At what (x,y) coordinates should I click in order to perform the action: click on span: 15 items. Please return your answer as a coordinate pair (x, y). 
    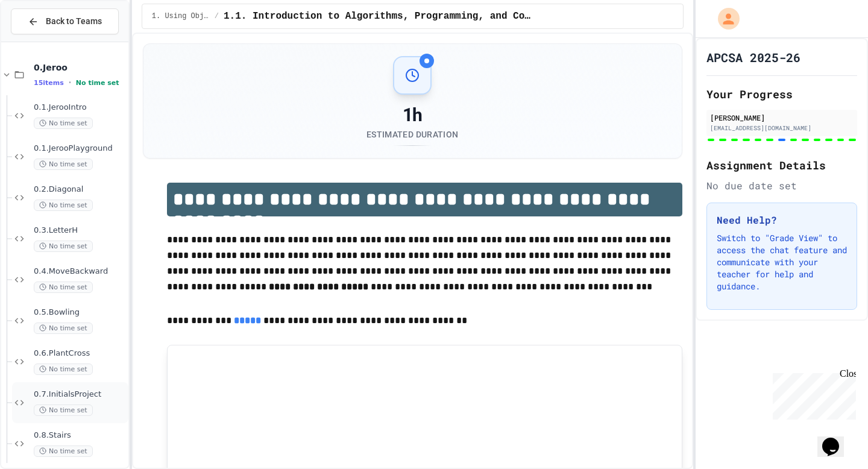
    Looking at the image, I should click on (49, 82).